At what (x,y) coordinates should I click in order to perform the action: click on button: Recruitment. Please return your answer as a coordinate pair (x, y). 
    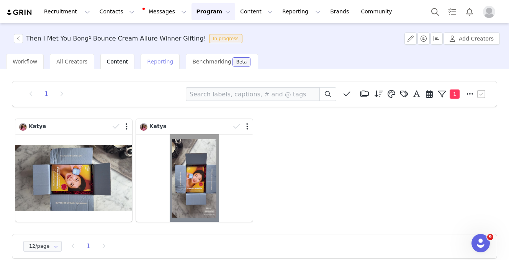
    Looking at the image, I should click on (67, 11).